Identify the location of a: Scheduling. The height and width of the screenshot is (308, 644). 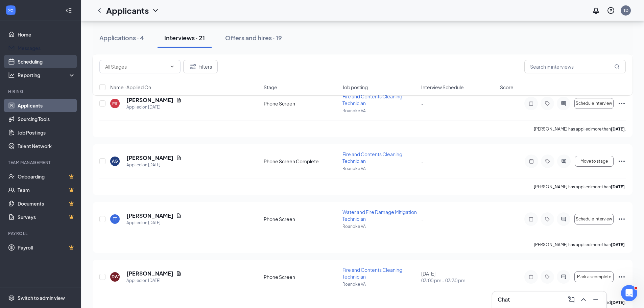
(46, 62).